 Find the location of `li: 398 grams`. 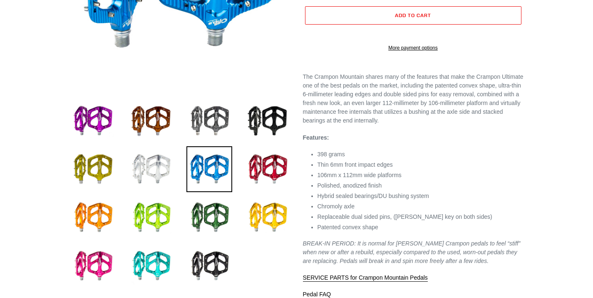

li: 398 grams is located at coordinates (421, 154).